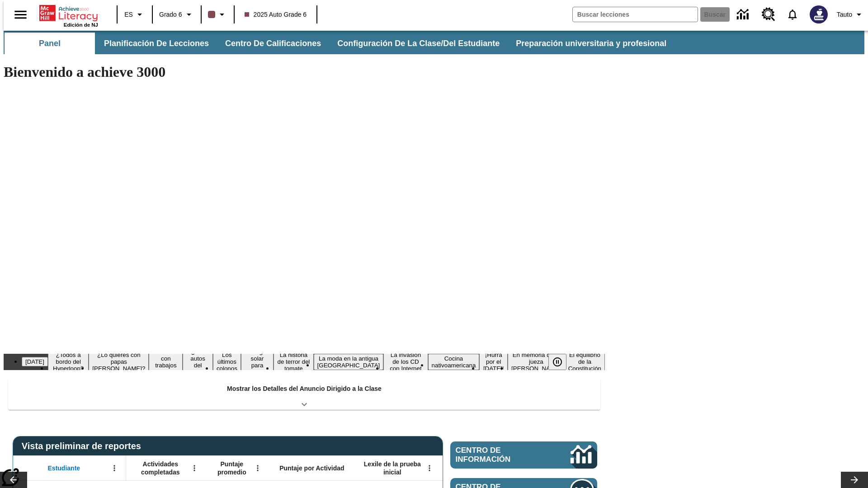  Describe the element at coordinates (81, 25) in the screenshot. I see `span: Edición de NJ` at that location.